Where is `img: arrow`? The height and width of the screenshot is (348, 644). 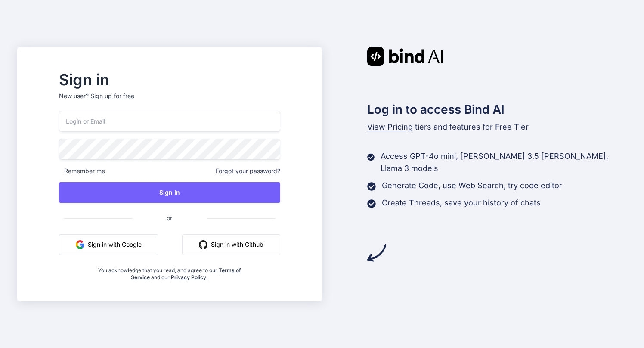
img: arrow is located at coordinates (376, 253).